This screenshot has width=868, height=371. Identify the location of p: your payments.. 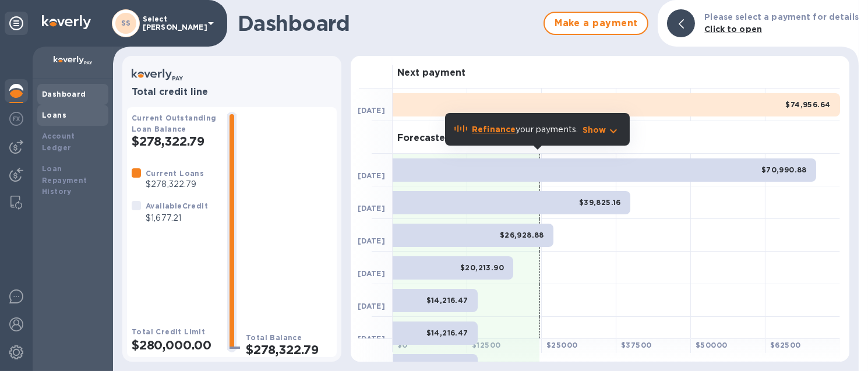
(525, 129).